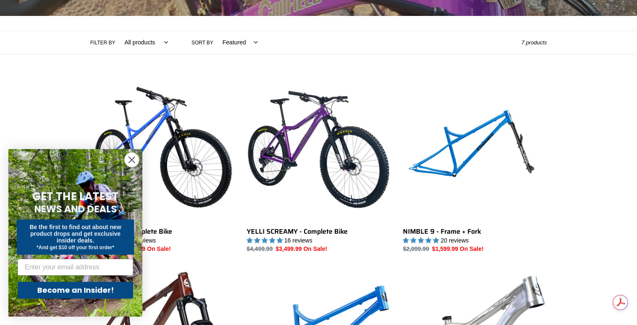 This screenshot has height=325, width=637. Describe the element at coordinates (75, 196) in the screenshot. I see `span: GET THE LATEST` at that location.